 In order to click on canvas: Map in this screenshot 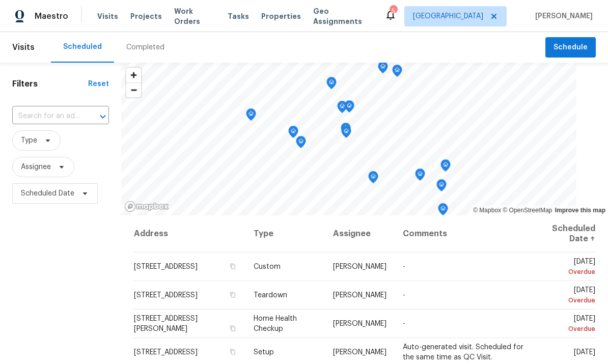, I will do `click(349, 139)`.